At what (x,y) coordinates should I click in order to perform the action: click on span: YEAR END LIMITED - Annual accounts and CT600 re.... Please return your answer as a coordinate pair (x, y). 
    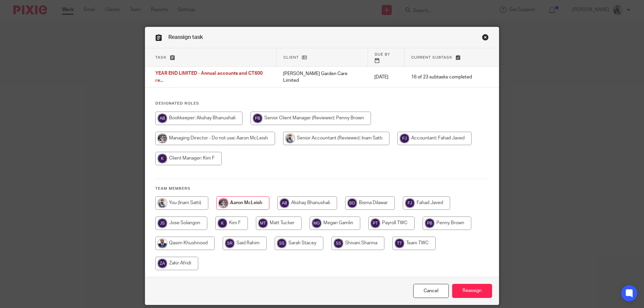
    Looking at the image, I should click on (209, 77).